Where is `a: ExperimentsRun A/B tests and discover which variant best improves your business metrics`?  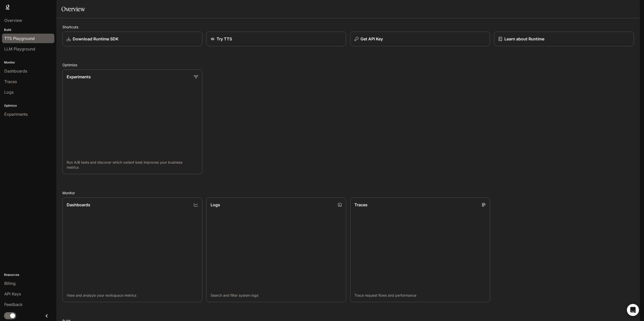 a: ExperimentsRun A/B tests and discover which variant best improves your business metrics is located at coordinates (132, 122).